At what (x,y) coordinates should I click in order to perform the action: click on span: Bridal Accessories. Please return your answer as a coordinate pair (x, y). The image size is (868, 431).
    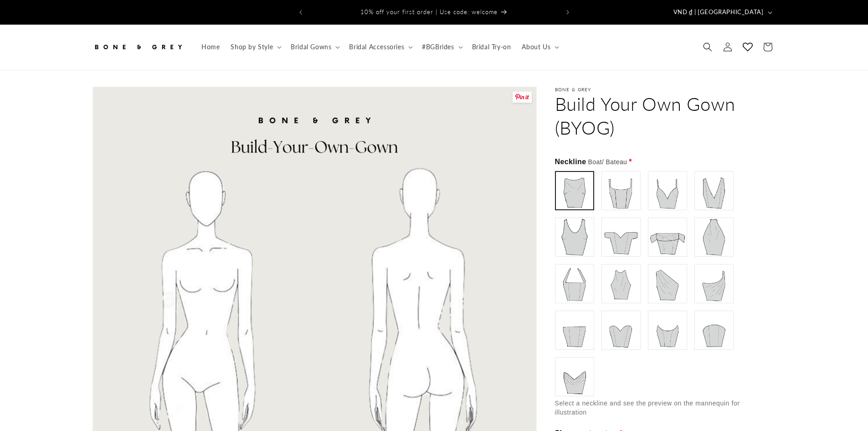
    Looking at the image, I should click on (376, 47).